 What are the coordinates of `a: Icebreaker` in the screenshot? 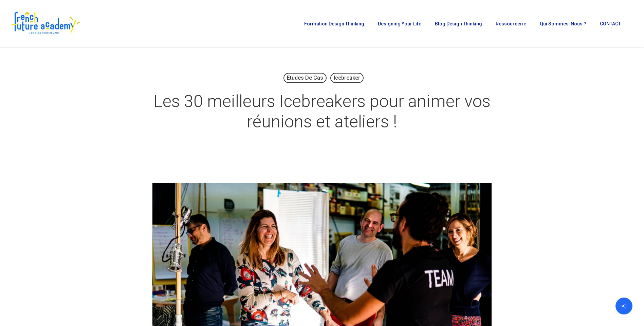 It's located at (347, 78).